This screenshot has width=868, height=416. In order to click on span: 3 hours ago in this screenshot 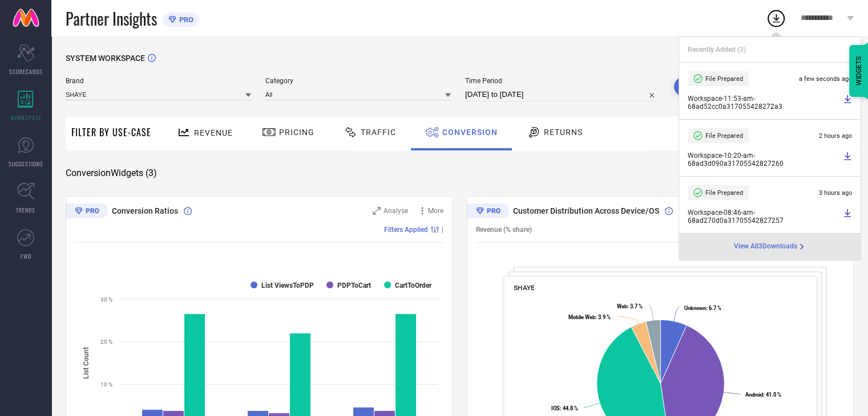, I will do `click(835, 193)`.